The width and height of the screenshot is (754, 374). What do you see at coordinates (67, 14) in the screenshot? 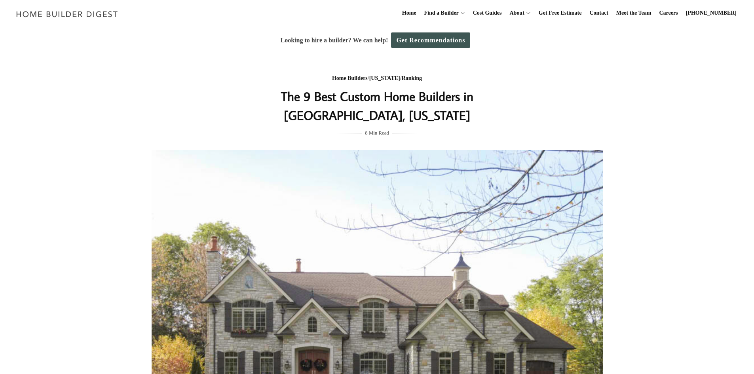
I see `img: Home Builder Digest` at bounding box center [67, 14].